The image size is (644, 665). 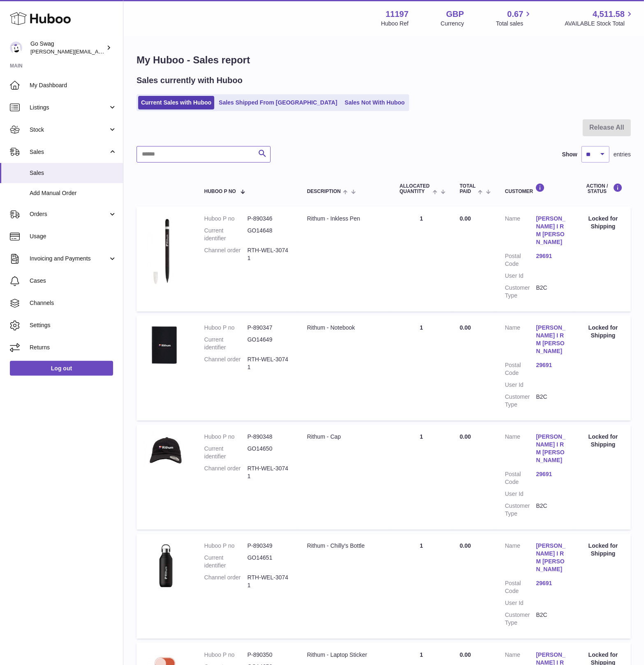 I want to click on label: Show, so click(x=570, y=155).